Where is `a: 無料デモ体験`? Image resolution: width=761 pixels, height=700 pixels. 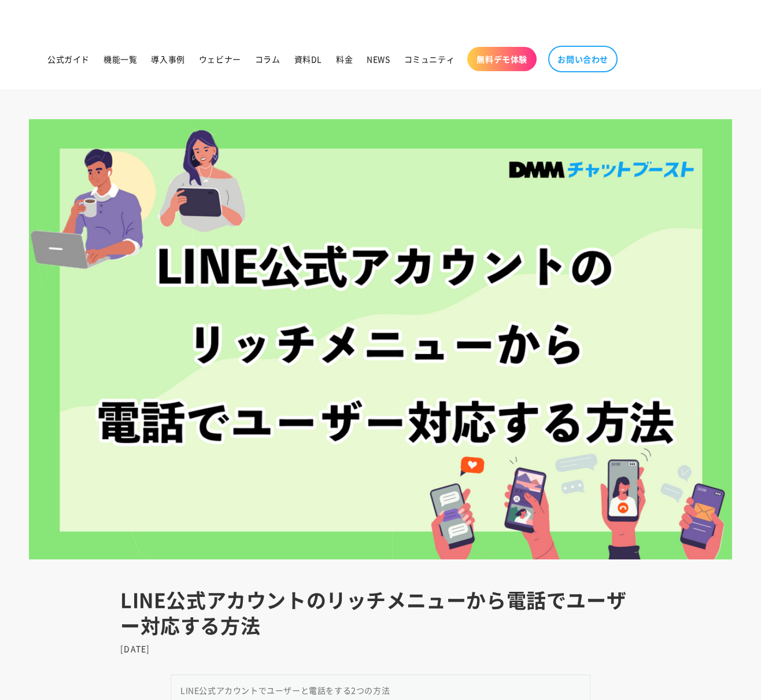 a: 無料デモ体験 is located at coordinates (502, 59).